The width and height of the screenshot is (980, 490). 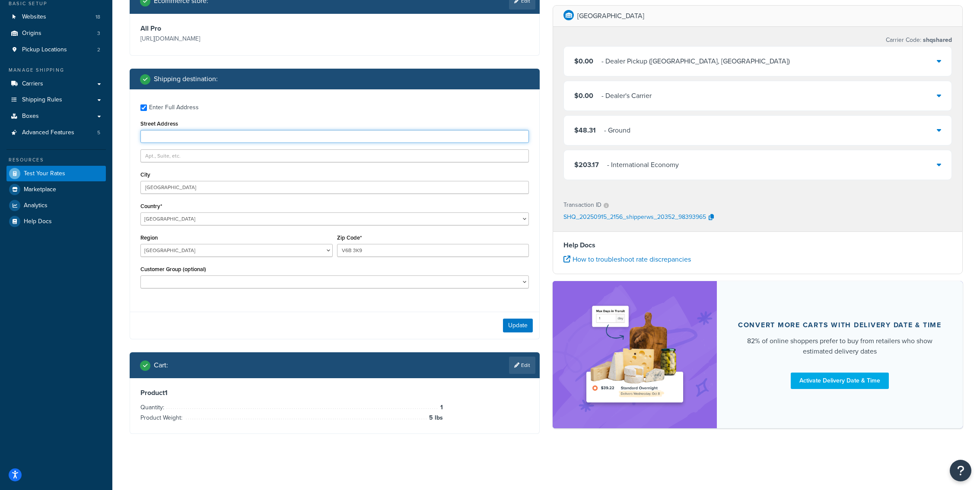 I want to click on label: Street Address, so click(x=159, y=123).